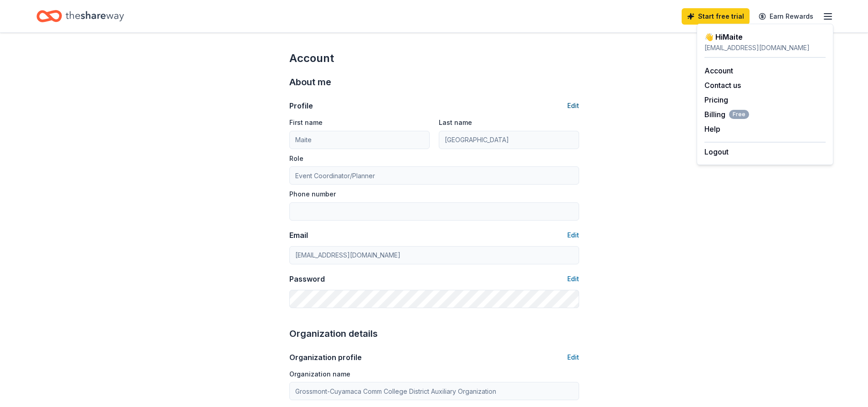 This screenshot has width=868, height=407. Describe the element at coordinates (716, 100) in the screenshot. I see `a: Pricing` at that location.